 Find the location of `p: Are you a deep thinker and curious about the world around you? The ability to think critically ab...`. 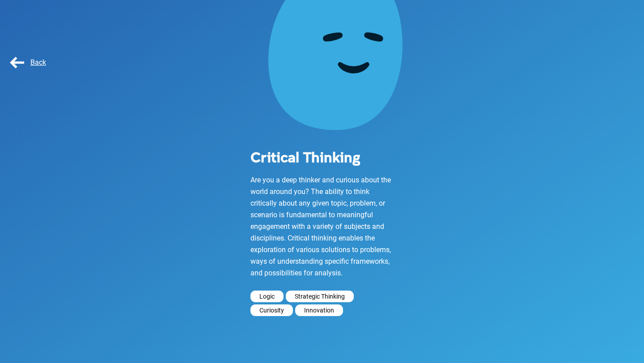

p: Are you a deep thinker and curious about the world around you? The ability to think critically ab... is located at coordinates (322, 227).